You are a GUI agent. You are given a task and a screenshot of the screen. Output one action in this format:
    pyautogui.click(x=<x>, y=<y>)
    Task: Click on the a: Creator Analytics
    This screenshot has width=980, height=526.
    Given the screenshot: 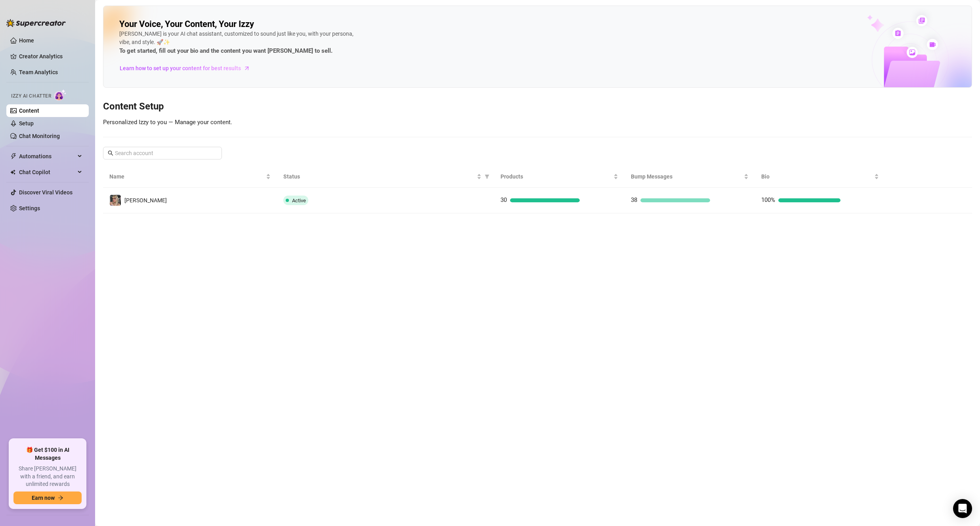 What is the action you would take?
    pyautogui.click(x=50, y=56)
    